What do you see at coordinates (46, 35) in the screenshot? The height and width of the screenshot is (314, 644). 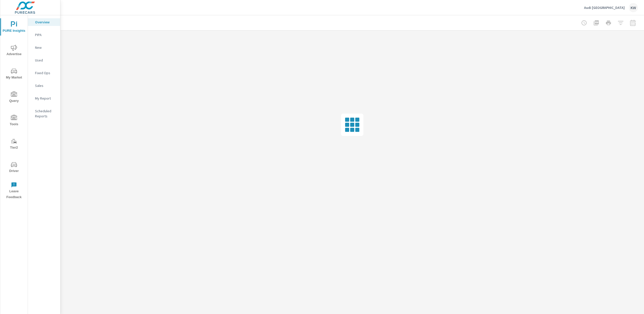 I see `p: PIPA` at bounding box center [46, 35].